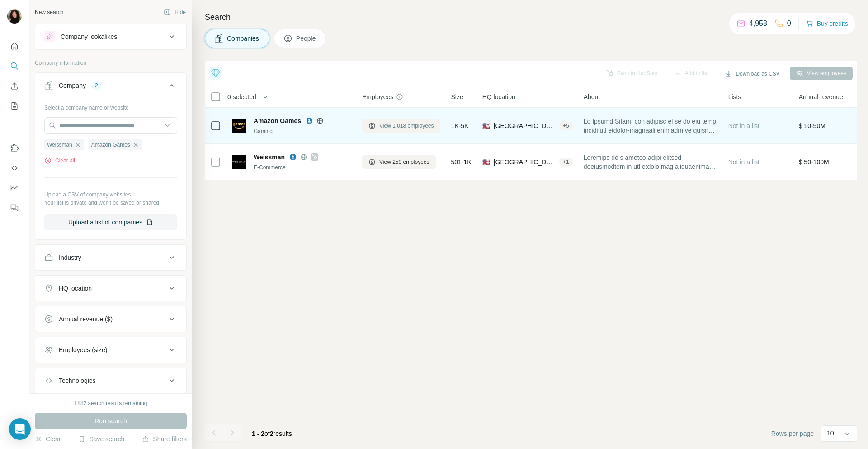  What do you see at coordinates (49, 12) in the screenshot?
I see `div: New search` at bounding box center [49, 12].